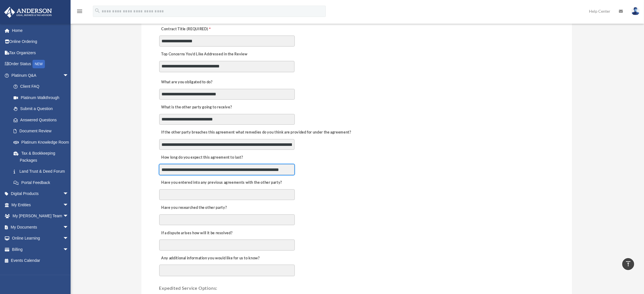 The image size is (644, 294). I want to click on label: Any additional information you would like for us to know?, so click(210, 258).